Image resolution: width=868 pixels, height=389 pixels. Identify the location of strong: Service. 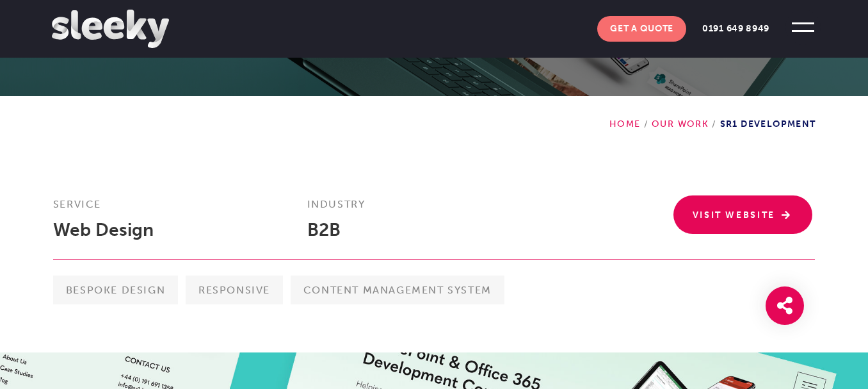
(77, 204).